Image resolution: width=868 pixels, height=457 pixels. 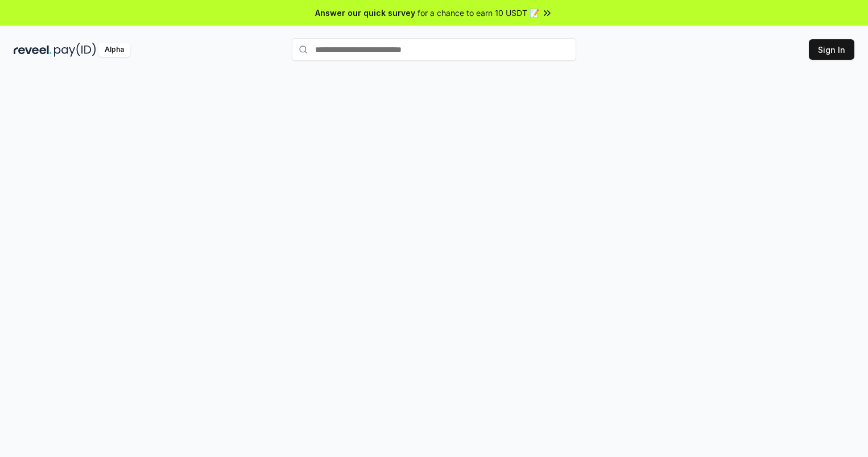 I want to click on span: for a chance to earn 10 USDT 📝, so click(x=478, y=13).